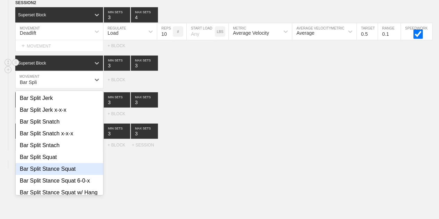 Image resolution: width=439 pixels, height=219 pixels. What do you see at coordinates (59, 196) in the screenshot?
I see `div: Bar Split Stance Squat w/ Hang Weights` at bounding box center [59, 196].